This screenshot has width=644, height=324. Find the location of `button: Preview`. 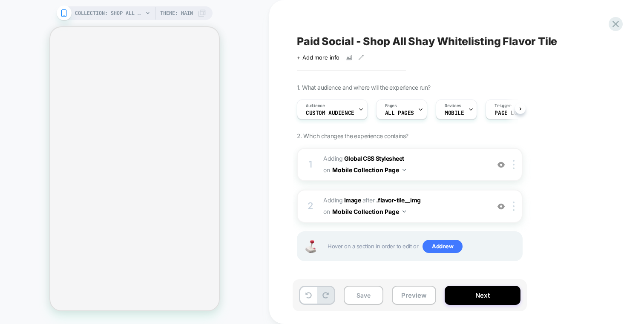

button: Preview is located at coordinates (414, 295).